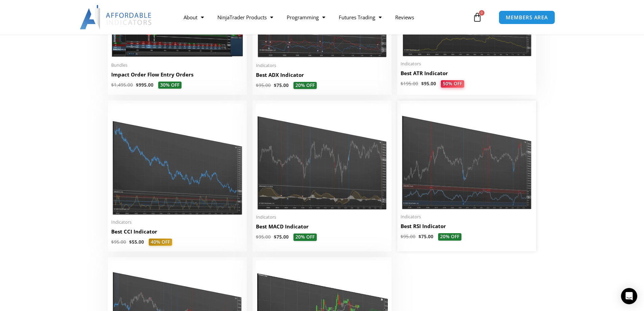 The width and height of the screenshot is (644, 311). What do you see at coordinates (467, 226) in the screenshot?
I see `h2: Best RSI Indicator` at bounding box center [467, 226].